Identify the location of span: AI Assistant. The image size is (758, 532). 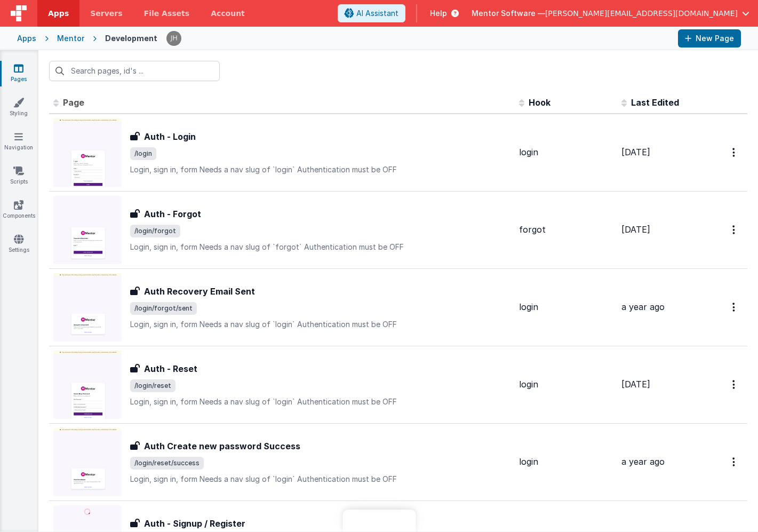
(378, 13).